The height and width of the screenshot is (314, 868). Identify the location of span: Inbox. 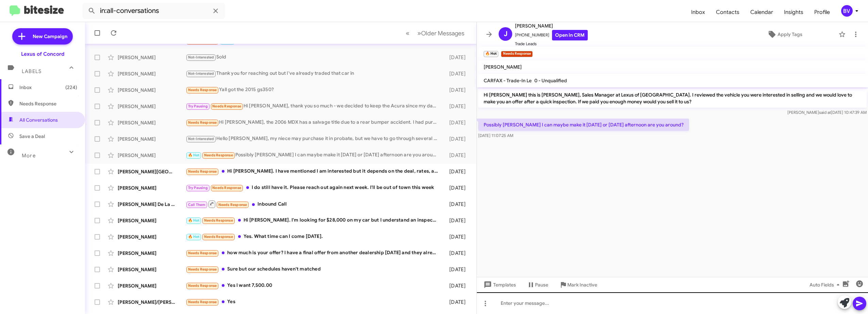
(698, 12).